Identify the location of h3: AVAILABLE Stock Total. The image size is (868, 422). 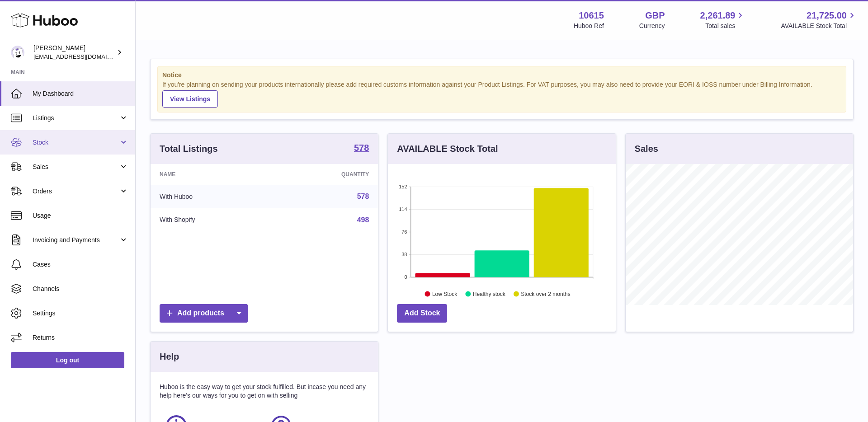
(447, 149).